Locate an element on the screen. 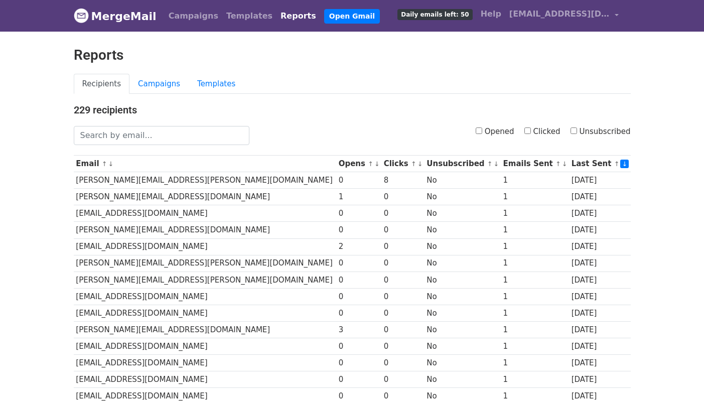 The height and width of the screenshot is (401, 704). label: Unsubscribed is located at coordinates (601, 131).